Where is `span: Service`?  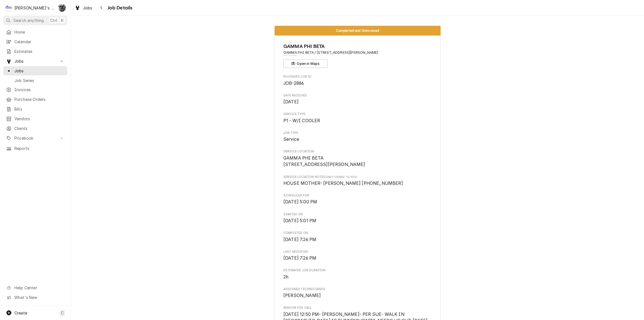
span: Service is located at coordinates (291, 139).